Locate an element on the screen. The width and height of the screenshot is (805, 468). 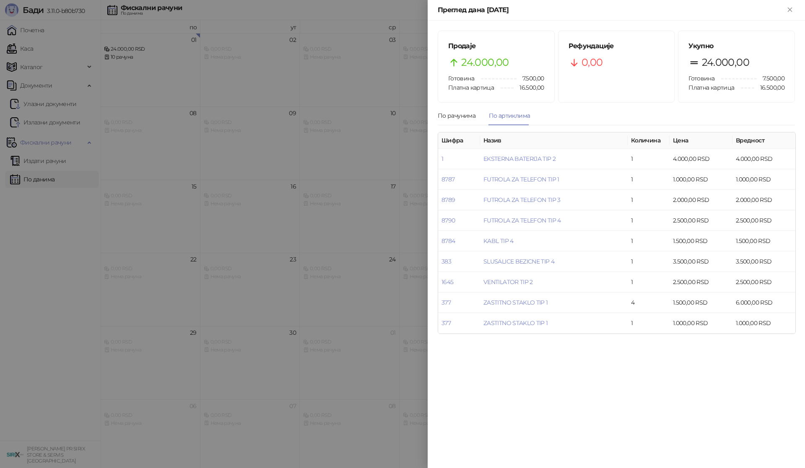
a: VENTILATOR TIP 2 is located at coordinates (508, 282).